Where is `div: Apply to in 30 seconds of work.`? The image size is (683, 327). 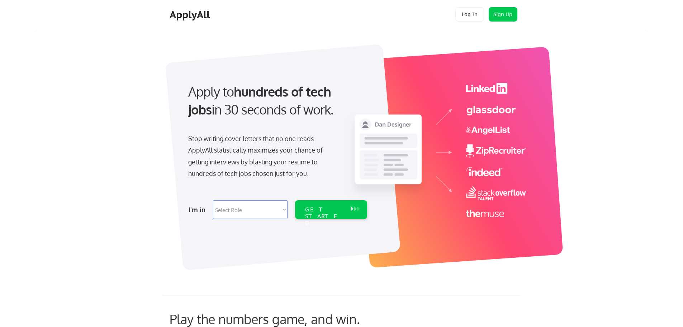
div: Apply to in 30 seconds of work. is located at coordinates (276, 100).